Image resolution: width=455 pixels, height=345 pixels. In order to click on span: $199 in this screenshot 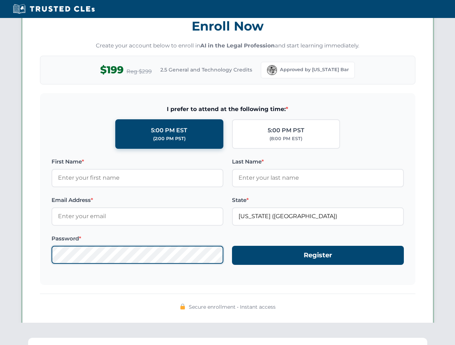, I will do `click(112, 70)`.